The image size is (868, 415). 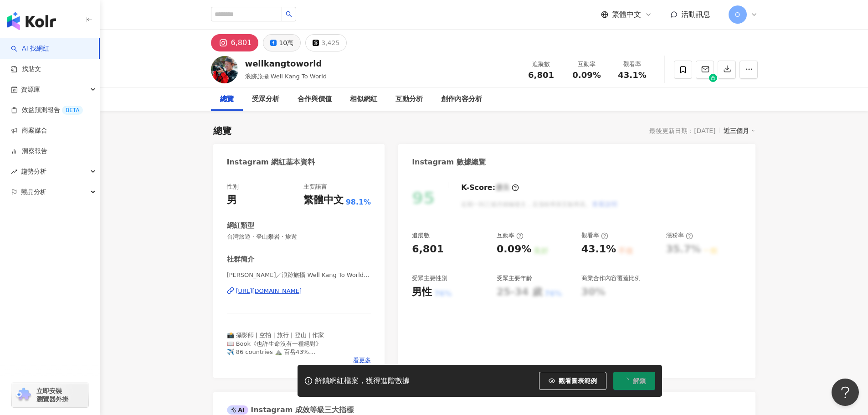 I want to click on div: 43.1%, so click(x=599, y=249).